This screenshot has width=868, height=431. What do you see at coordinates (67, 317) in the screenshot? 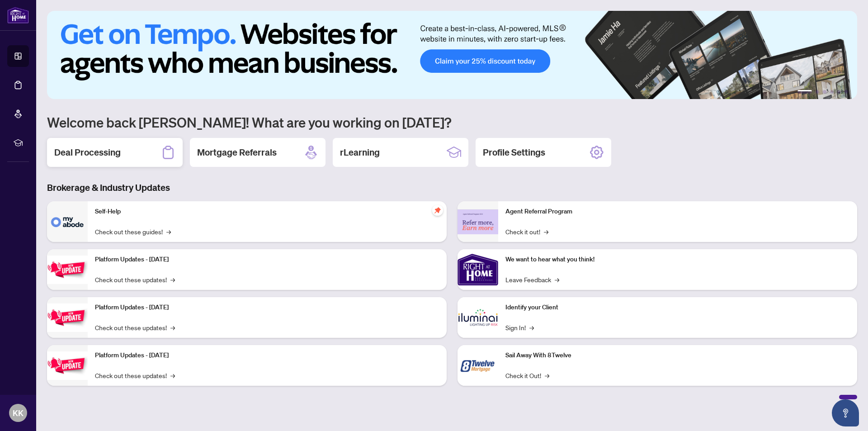
I see `img: Platform Updates - July 8, 2025` at bounding box center [67, 317].